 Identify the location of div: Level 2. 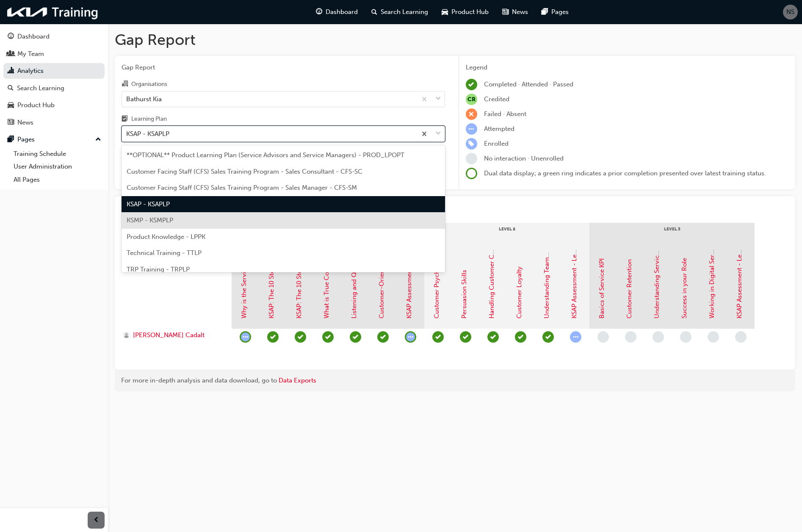
(507, 233).